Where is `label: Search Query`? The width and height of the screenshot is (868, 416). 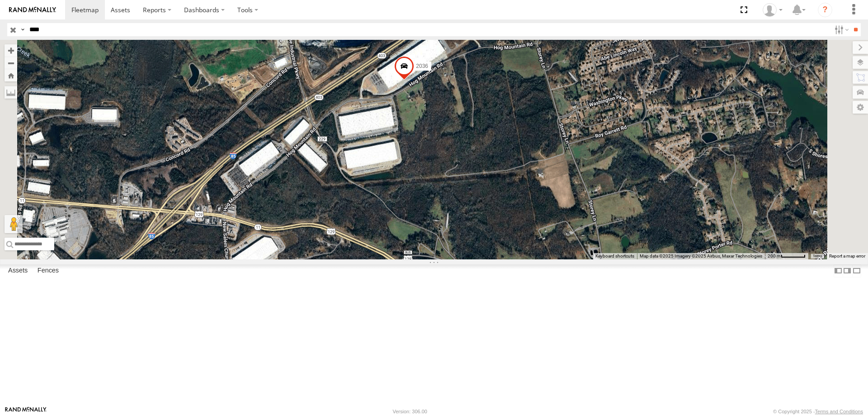
label: Search Query is located at coordinates (22, 29).